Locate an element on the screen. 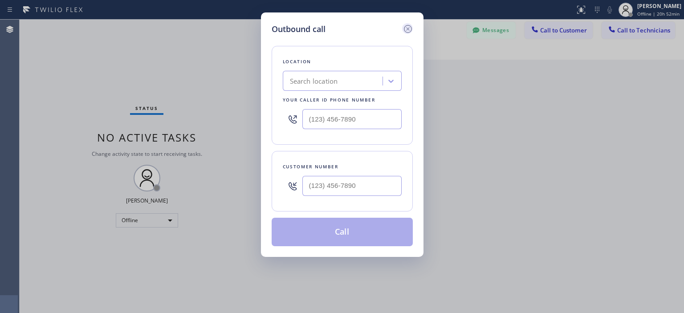 The image size is (684, 313). div: Search location is located at coordinates (314, 81).